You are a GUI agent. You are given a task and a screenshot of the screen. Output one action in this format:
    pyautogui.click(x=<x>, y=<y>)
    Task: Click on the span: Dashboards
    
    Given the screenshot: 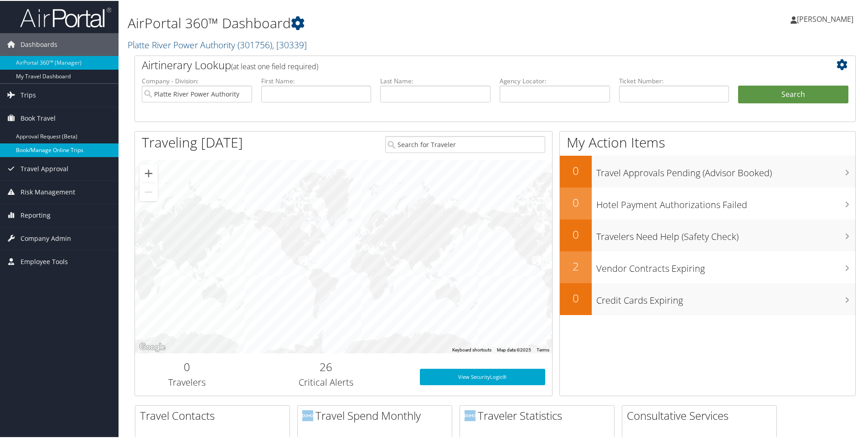 What is the action you would take?
    pyautogui.click(x=39, y=44)
    